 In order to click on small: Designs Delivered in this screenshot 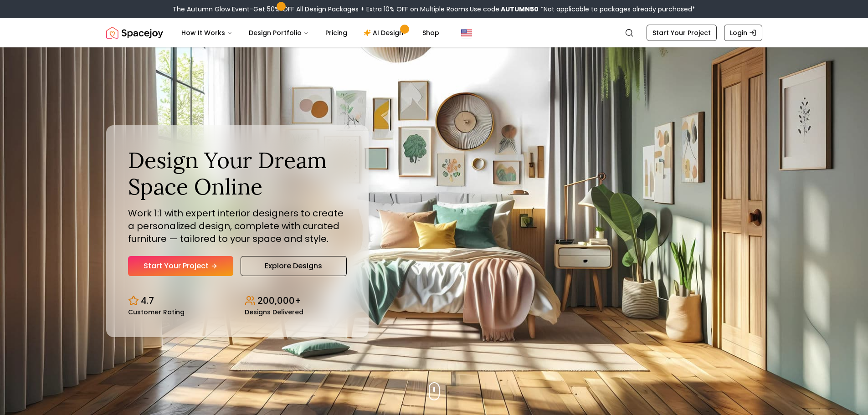, I will do `click(274, 312)`.